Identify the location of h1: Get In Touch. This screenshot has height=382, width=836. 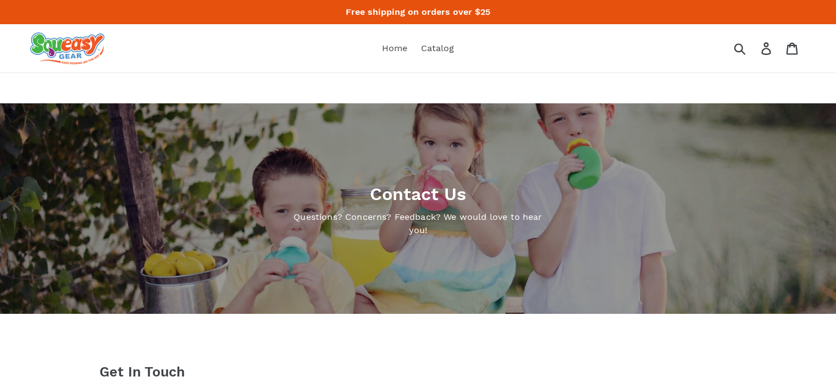
(308, 372).